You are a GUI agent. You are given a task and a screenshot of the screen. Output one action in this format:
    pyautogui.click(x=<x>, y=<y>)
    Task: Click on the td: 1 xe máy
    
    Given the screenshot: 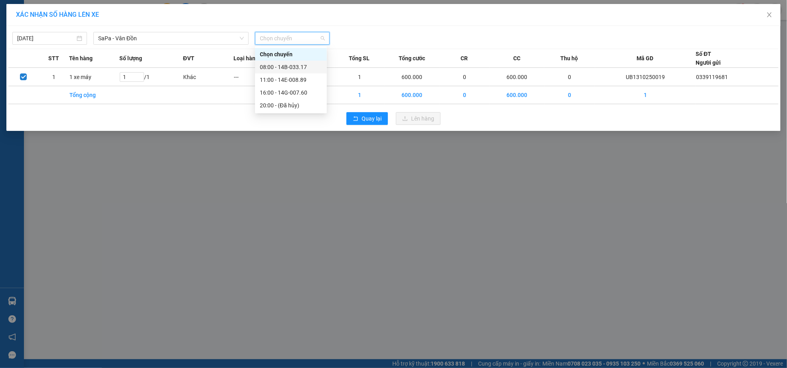 What is the action you would take?
    pyautogui.click(x=94, y=77)
    